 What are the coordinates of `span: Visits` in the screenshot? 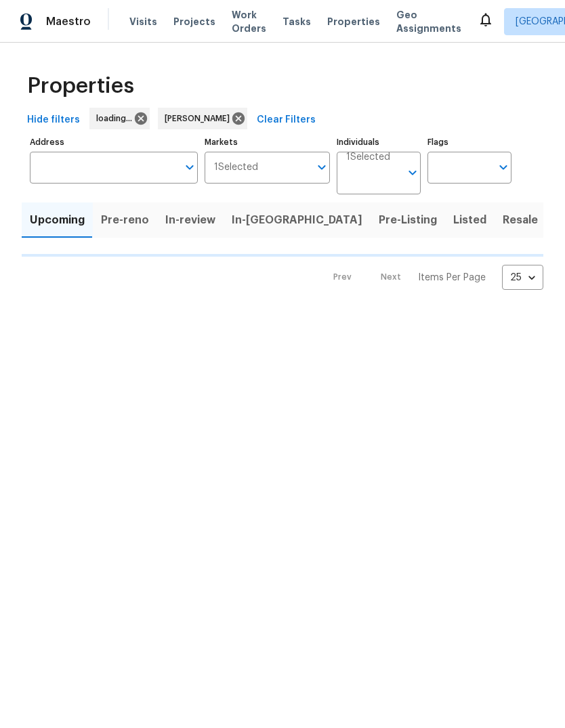 It's located at (143, 22).